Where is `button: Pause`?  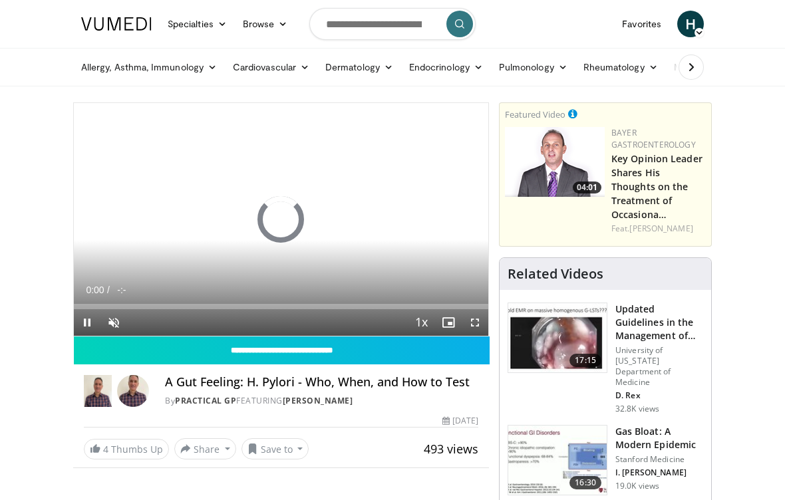
button: Pause is located at coordinates (87, 323).